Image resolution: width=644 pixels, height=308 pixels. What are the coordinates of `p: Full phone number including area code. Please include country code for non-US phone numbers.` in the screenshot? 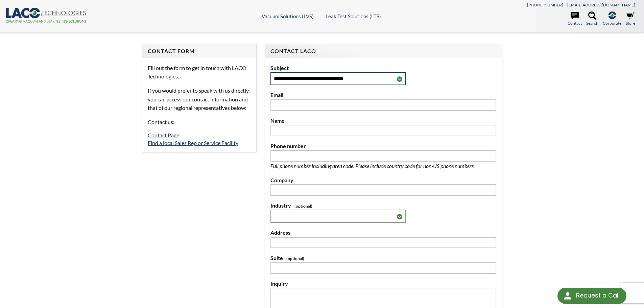 It's located at (384, 166).